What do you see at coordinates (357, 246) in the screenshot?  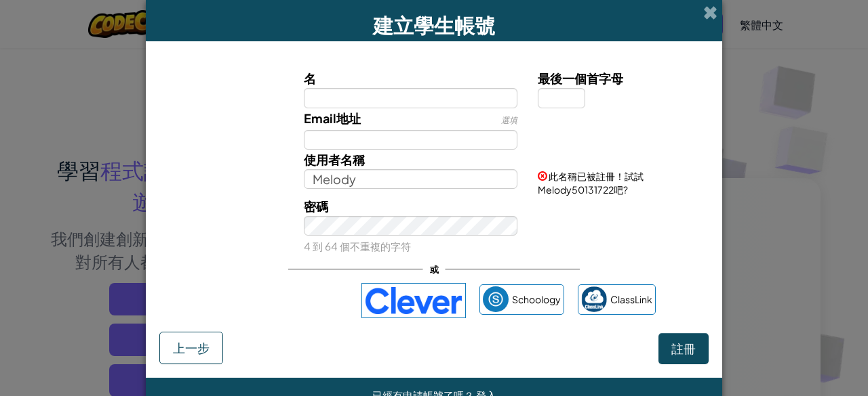 I see `small: 4 到 64 個不重複的字符` at bounding box center [357, 246].